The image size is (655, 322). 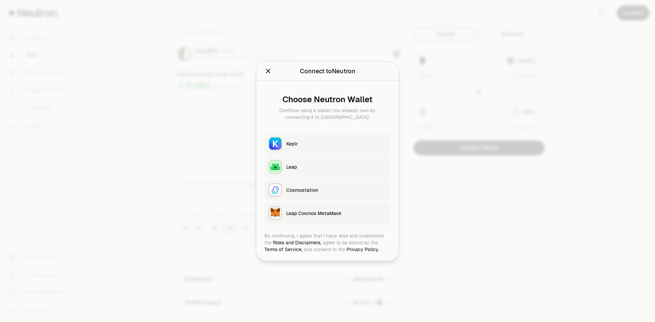 What do you see at coordinates (336, 167) in the screenshot?
I see `div: Leap` at bounding box center [336, 167].